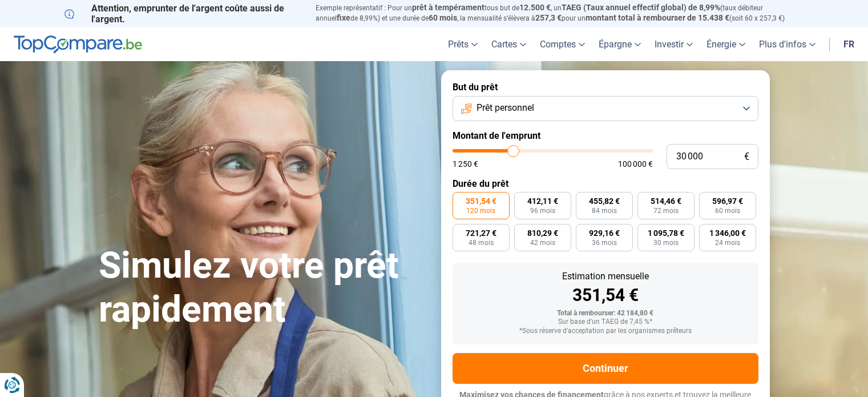 This screenshot has height=397, width=868. Describe the element at coordinates (481, 233) in the screenshot. I see `span: 721,27 €` at that location.